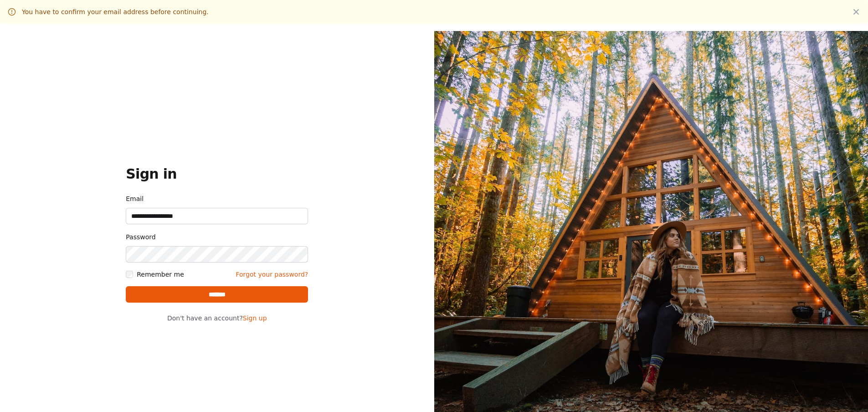  What do you see at coordinates (255, 318) in the screenshot?
I see `a: Sign up` at bounding box center [255, 318].